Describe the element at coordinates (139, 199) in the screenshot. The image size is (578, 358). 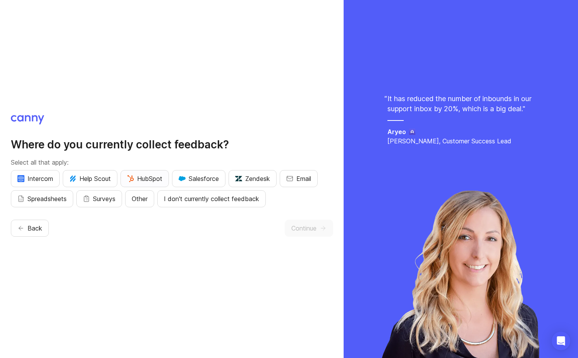
I see `button: Other` at that location.